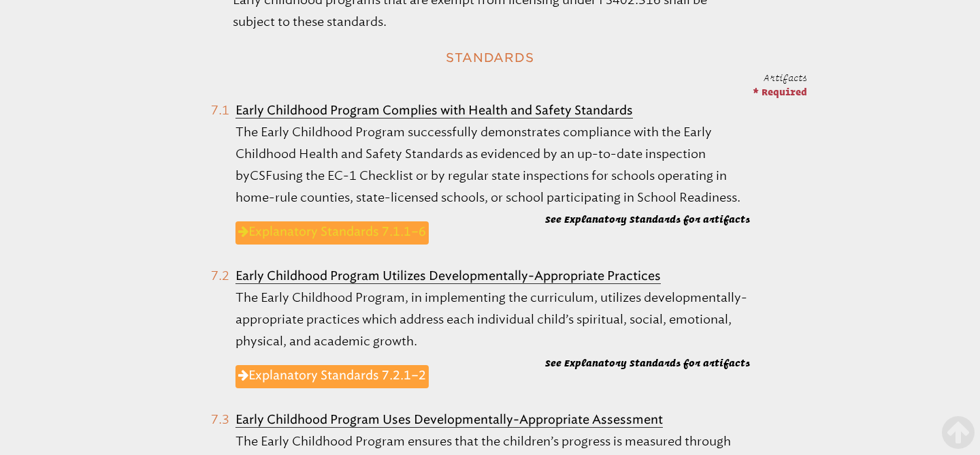 The height and width of the screenshot is (455, 980). What do you see at coordinates (434, 111) in the screenshot?
I see `b: Early Childhood Program Complies with Health and Safety Standards` at bounding box center [434, 111].